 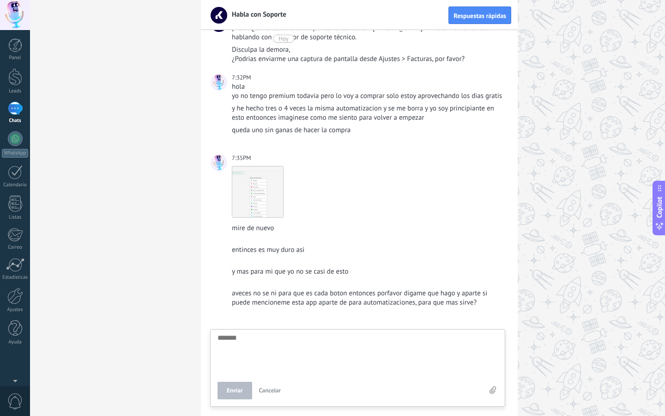 What do you see at coordinates (15, 185) in the screenshot?
I see `div: Calendario` at bounding box center [15, 185].